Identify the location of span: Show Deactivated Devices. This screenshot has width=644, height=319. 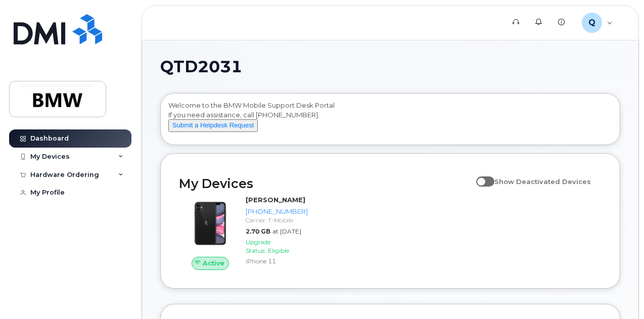
(542, 182).